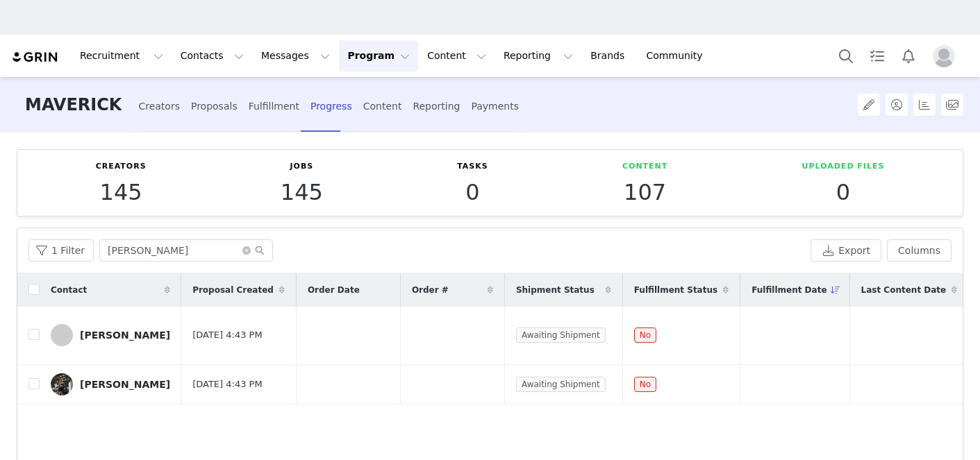 This screenshot has height=460, width=980. I want to click on p: Jobs, so click(301, 167).